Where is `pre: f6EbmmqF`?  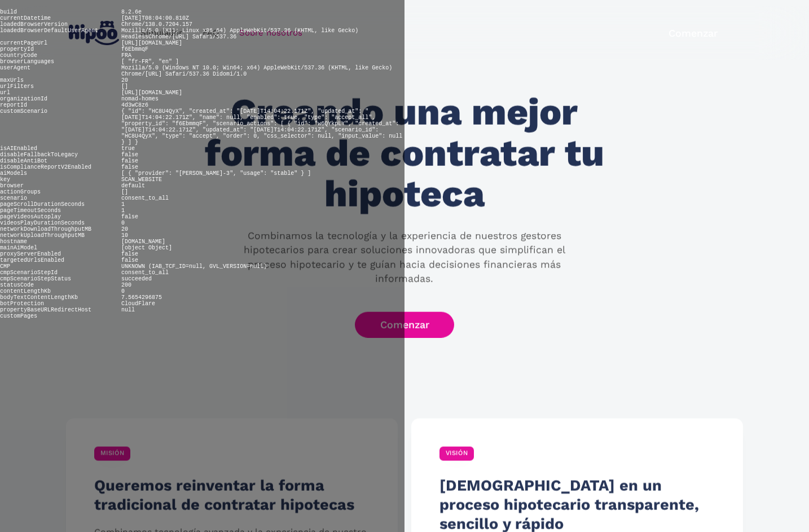
pre: f6EbmmqF is located at coordinates (135, 49).